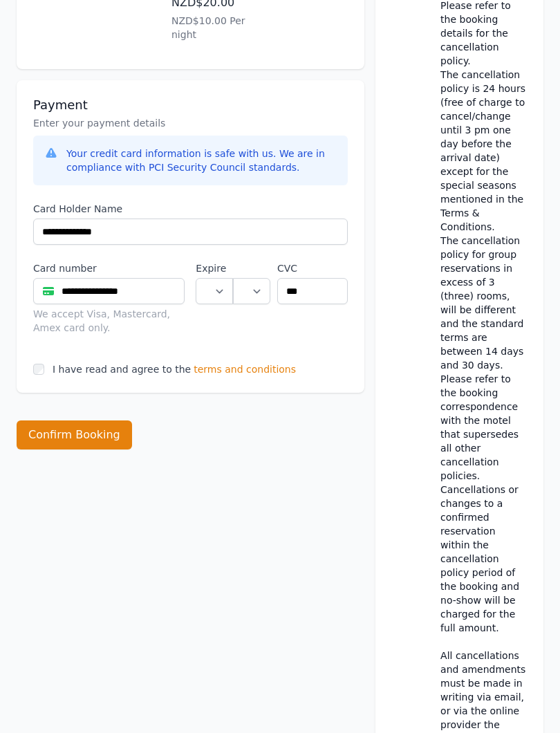  Describe the element at coordinates (190, 209) in the screenshot. I see `label: Card Holder Name` at that location.